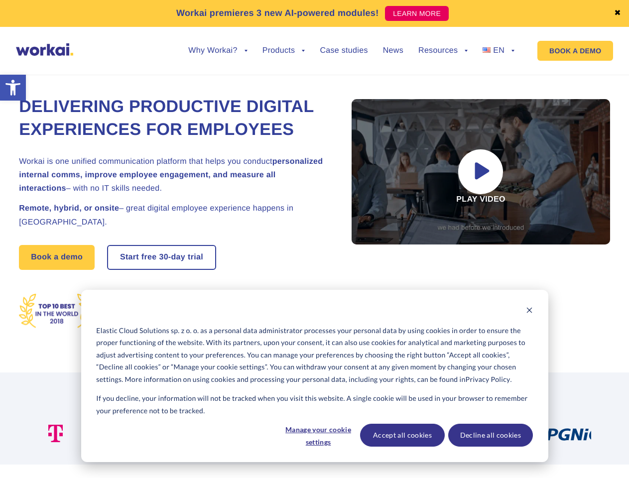  I want to click on p: Elastic Cloud Solutions sp. z o. o. as a personal data administrator processes your personal data..., so click(314, 355).